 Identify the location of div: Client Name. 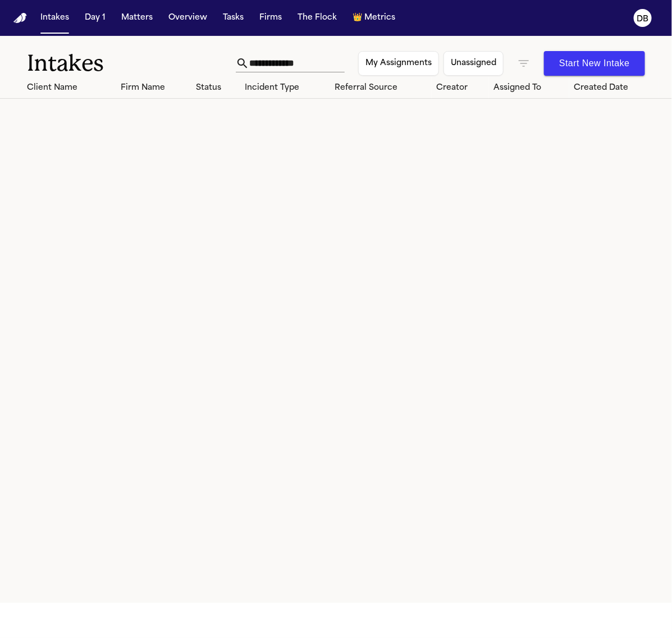
(69, 88).